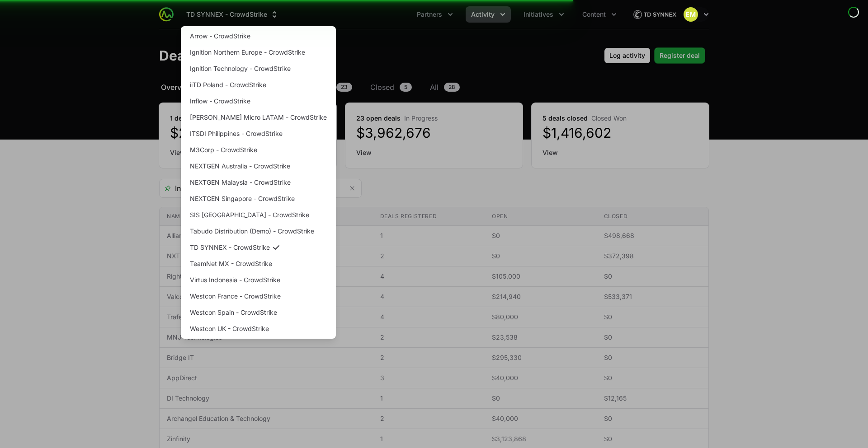  I want to click on a: Ignition Northern Europe - CrowdStrike, so click(258, 52).